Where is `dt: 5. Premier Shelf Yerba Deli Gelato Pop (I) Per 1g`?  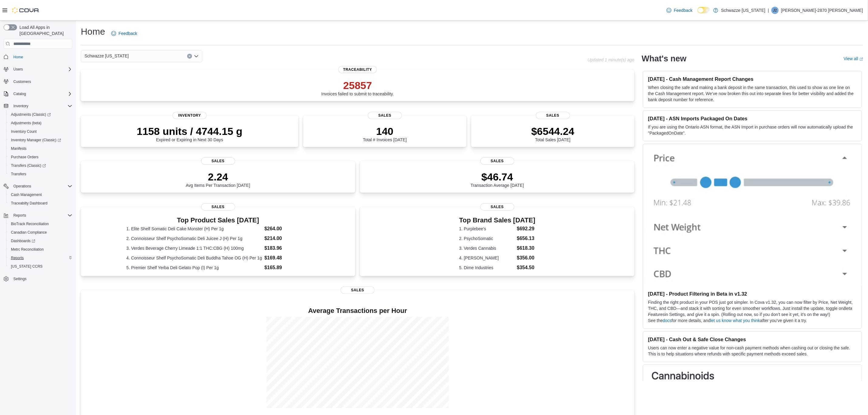 dt: 5. Premier Shelf Yerba Deli Gelato Pop (I) Per 1g is located at coordinates (194, 268).